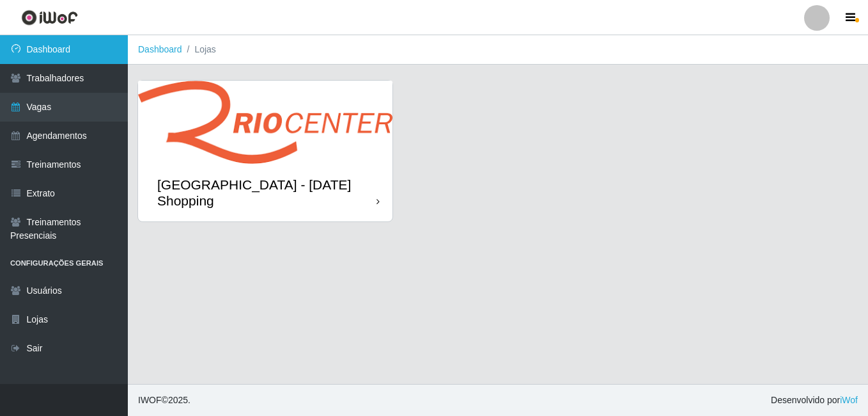 The image size is (868, 416). What do you see at coordinates (150, 400) in the screenshot?
I see `span: IWOF` at bounding box center [150, 400].